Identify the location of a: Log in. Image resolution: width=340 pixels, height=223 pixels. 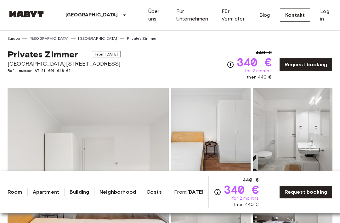
(326, 15).